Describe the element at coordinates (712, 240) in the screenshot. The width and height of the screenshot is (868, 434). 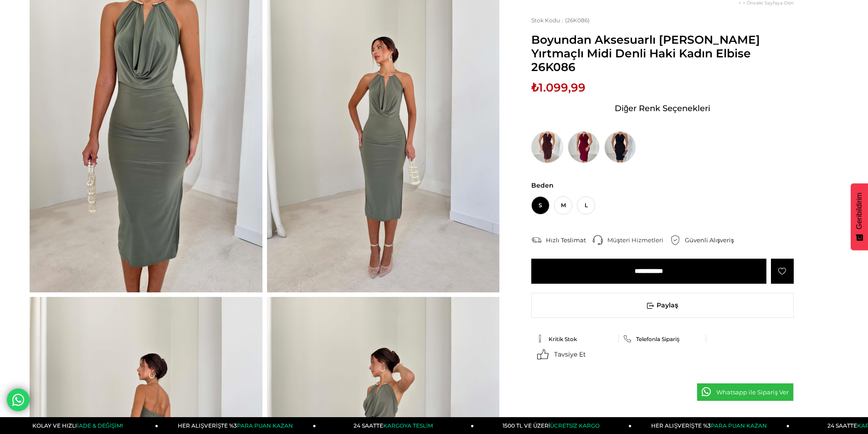
I see `div: Güvenli Alışveriş` at that location.